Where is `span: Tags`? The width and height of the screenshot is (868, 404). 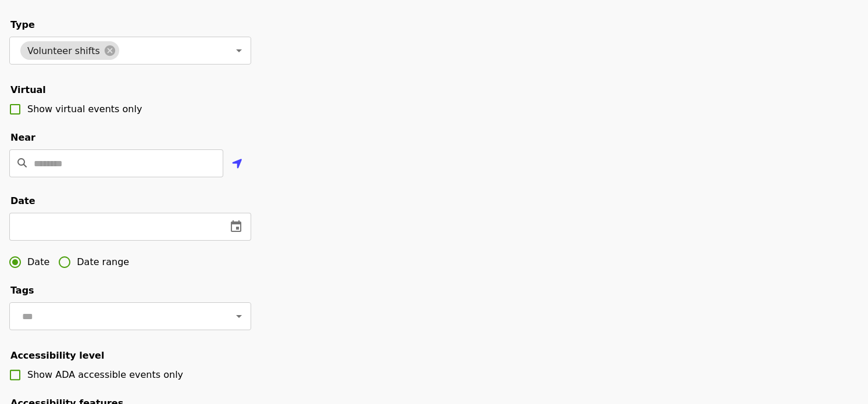
span: Tags is located at coordinates (22, 290).